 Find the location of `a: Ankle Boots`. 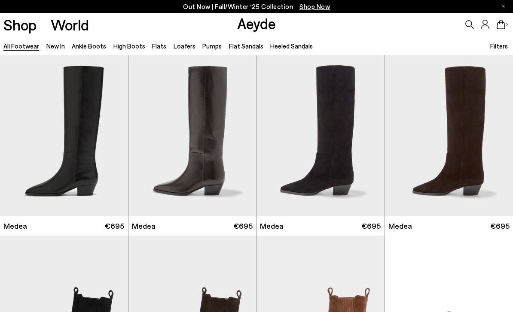

a: Ankle Boots is located at coordinates (89, 46).